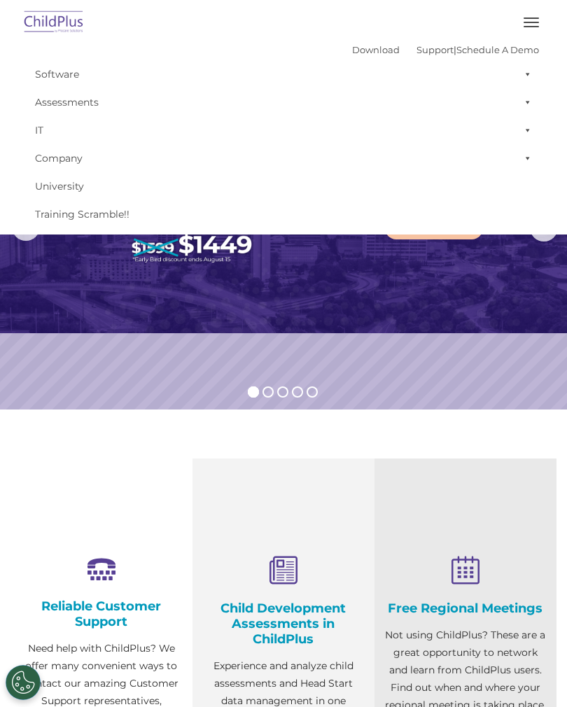  I want to click on a: University, so click(283, 186).